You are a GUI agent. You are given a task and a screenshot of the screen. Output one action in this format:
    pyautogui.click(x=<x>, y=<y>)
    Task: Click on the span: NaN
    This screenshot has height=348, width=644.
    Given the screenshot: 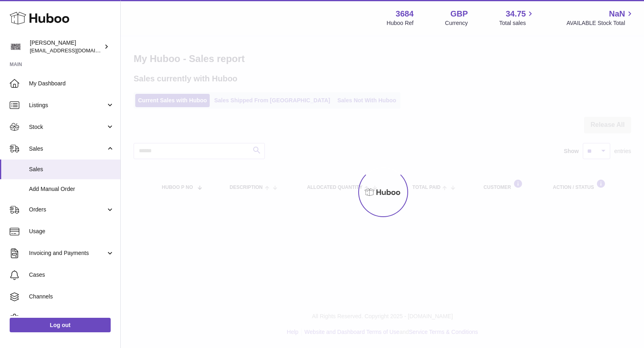 What is the action you would take?
    pyautogui.click(x=617, y=14)
    